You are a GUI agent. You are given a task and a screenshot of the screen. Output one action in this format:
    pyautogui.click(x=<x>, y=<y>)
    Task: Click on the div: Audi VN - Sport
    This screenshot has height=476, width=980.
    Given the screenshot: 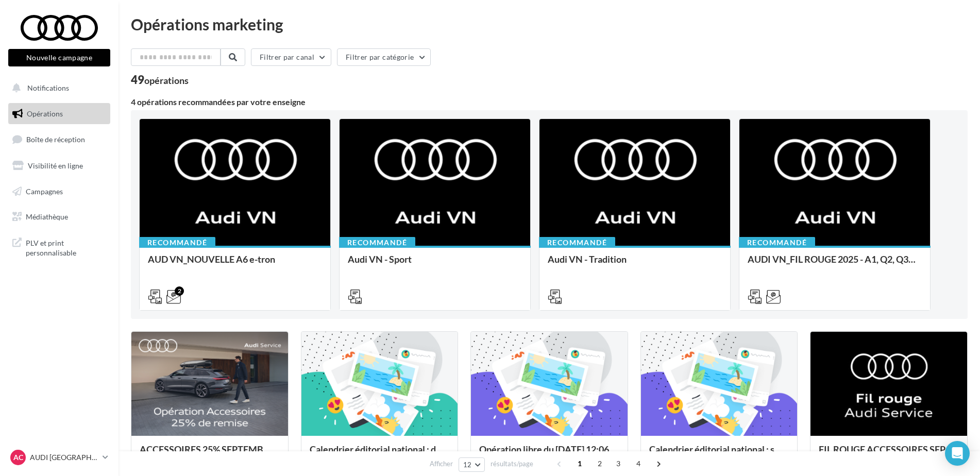 What is the action you would take?
    pyautogui.click(x=434, y=264)
    